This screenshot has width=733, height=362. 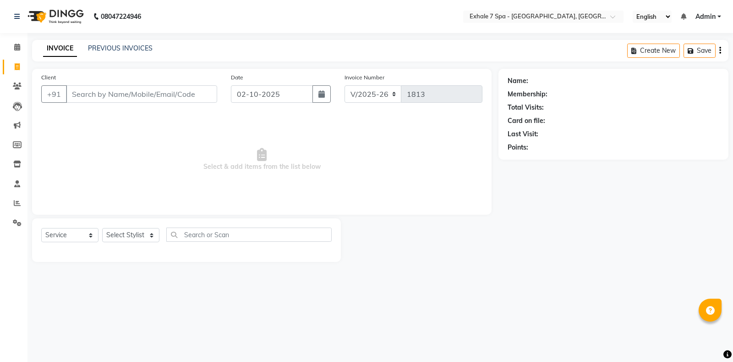 What do you see at coordinates (49, 77) in the screenshot?
I see `label: Client` at bounding box center [49, 77].